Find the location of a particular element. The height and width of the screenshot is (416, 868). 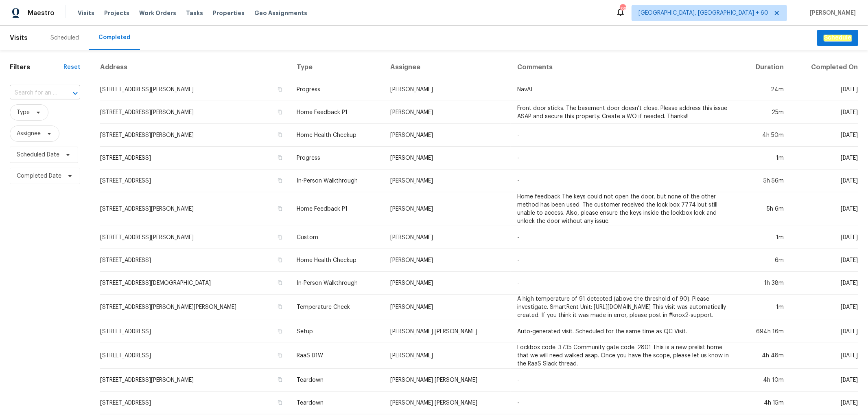

span: Work Orders is located at coordinates (157, 13).